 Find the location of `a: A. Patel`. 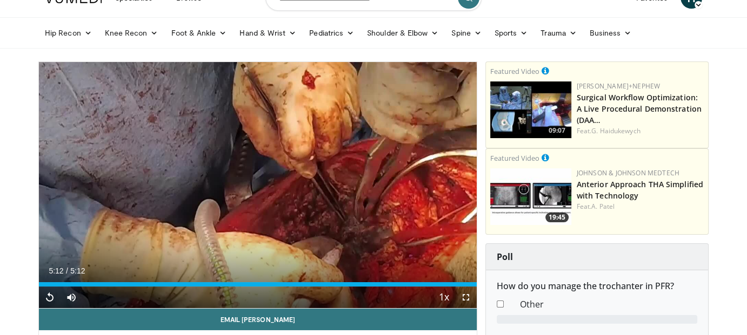

a: A. Patel is located at coordinates (602, 206).